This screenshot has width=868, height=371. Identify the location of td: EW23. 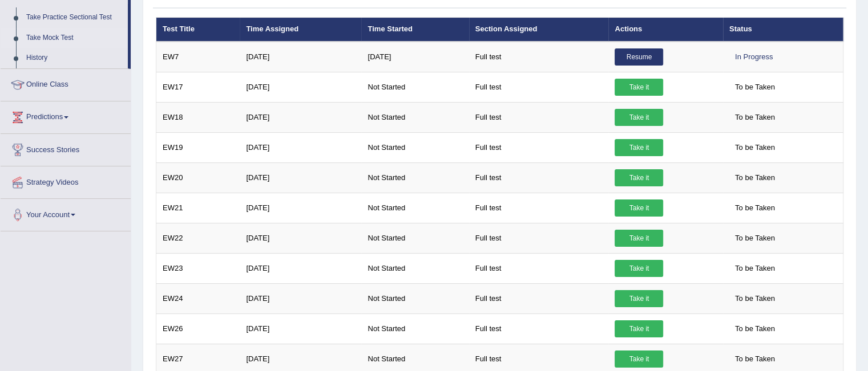
(198, 268).